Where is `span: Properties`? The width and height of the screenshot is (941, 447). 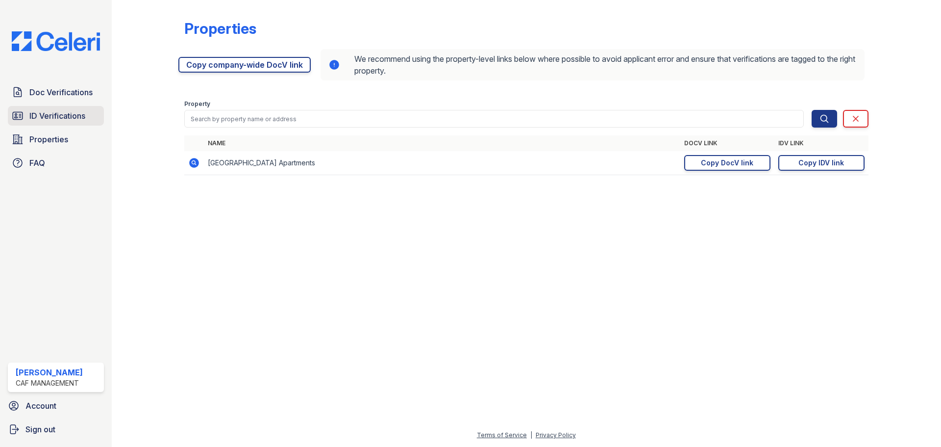
span: Properties is located at coordinates (49, 139).